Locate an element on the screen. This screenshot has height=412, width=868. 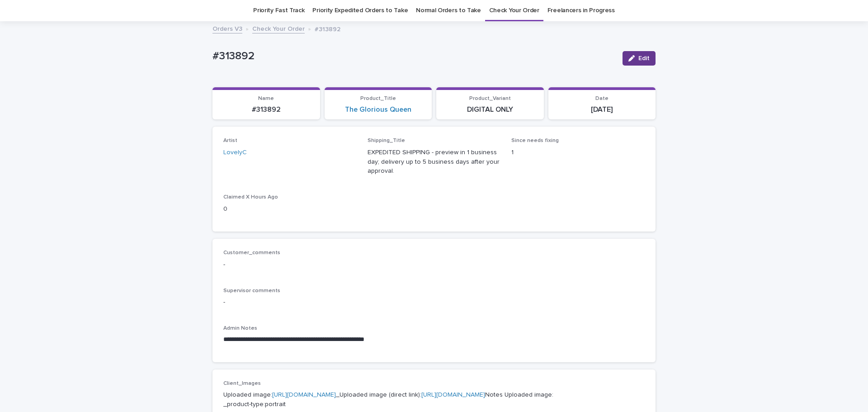
span: Name is located at coordinates (266, 98).